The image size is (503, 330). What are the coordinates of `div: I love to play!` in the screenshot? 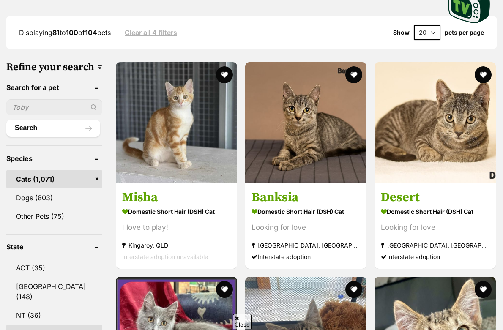 It's located at (176, 227).